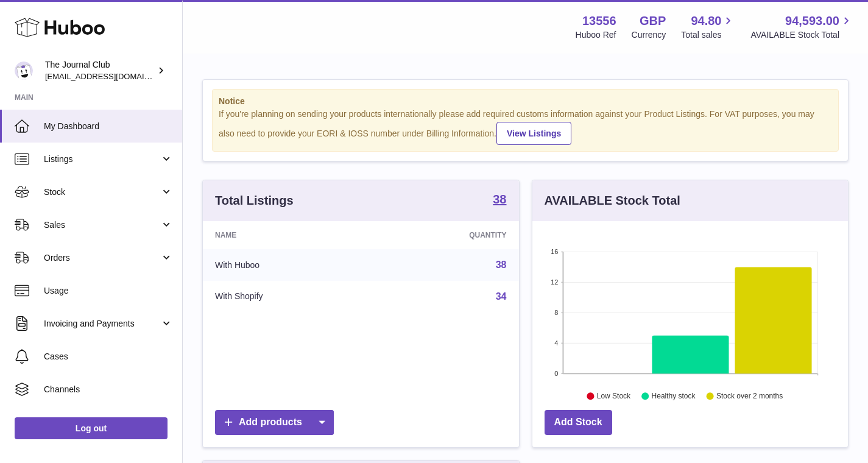  Describe the element at coordinates (612, 200) in the screenshot. I see `h3: AVAILABLE Stock Total` at that location.